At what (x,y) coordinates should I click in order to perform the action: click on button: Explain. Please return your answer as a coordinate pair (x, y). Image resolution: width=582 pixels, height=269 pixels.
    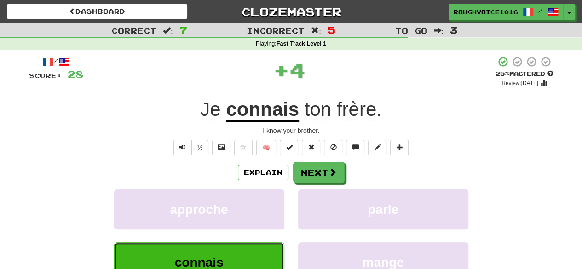
    Looking at the image, I should click on (263, 173).